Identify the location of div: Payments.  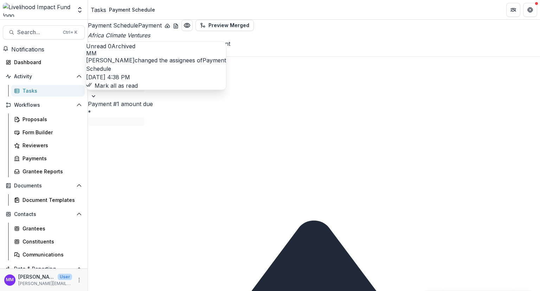
(51, 158).